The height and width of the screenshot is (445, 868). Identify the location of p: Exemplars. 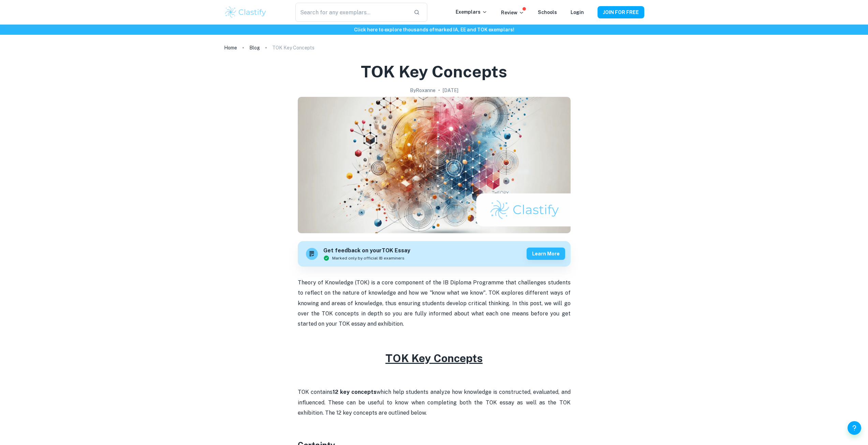
(472, 12).